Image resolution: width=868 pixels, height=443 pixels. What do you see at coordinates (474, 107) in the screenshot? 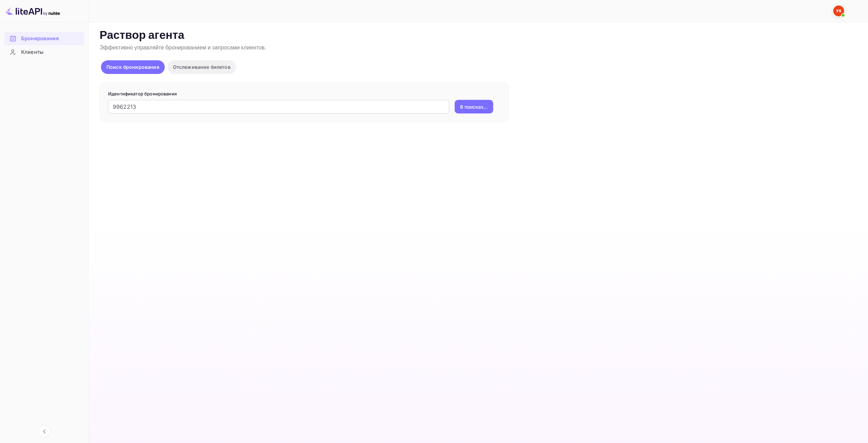
I see `button: В поисках...` at bounding box center [474, 107].